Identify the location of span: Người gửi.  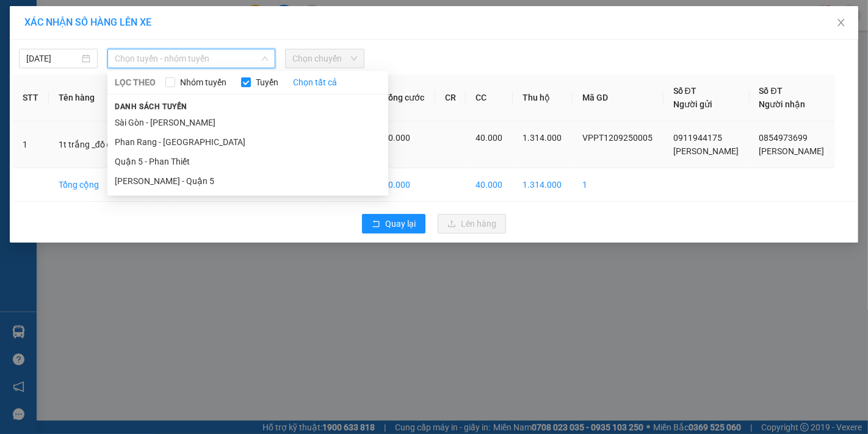
(693, 104).